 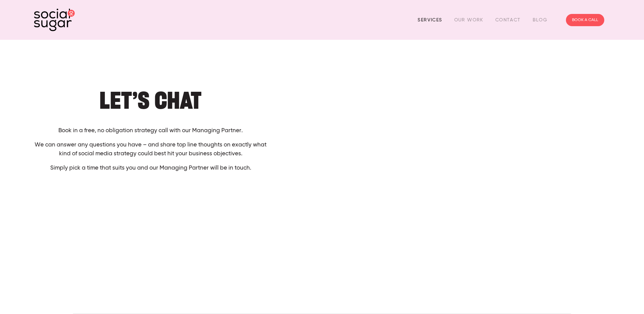 What do you see at coordinates (150, 168) in the screenshot?
I see `p: Simply pick a time that suits you and our Managing Partner will be in touch.` at bounding box center [150, 168].